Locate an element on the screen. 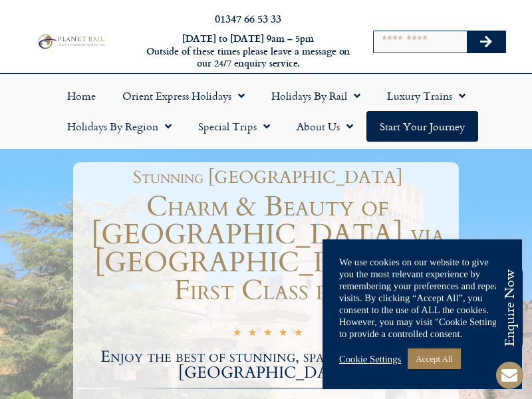  a: Cookie Settings is located at coordinates (369, 359).